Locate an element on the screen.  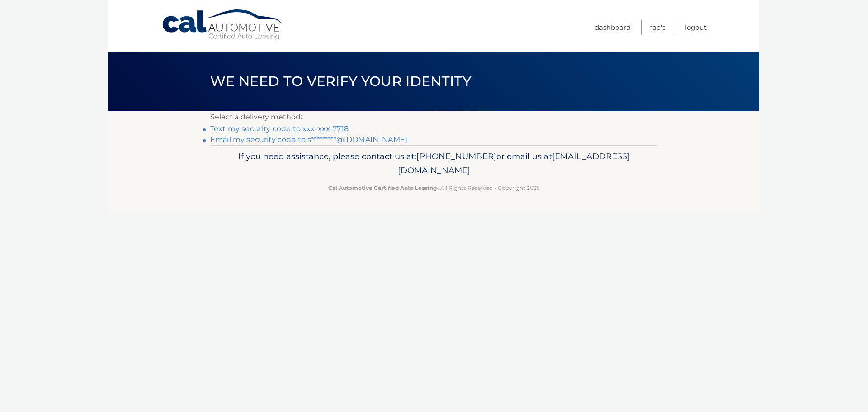
strong: Cal Automotive Certified Auto Leasing is located at coordinates (382, 188).